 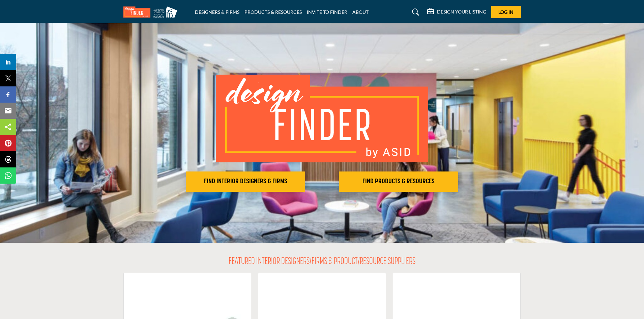 What do you see at coordinates (414, 12) in the screenshot?
I see `a: Search` at bounding box center [414, 12].